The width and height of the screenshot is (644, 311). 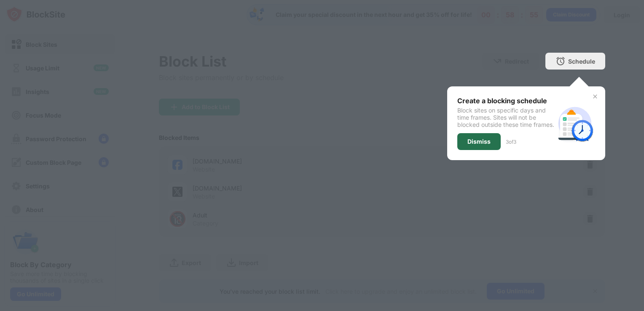 I want to click on div: Create a blocking schedule, so click(x=505, y=101).